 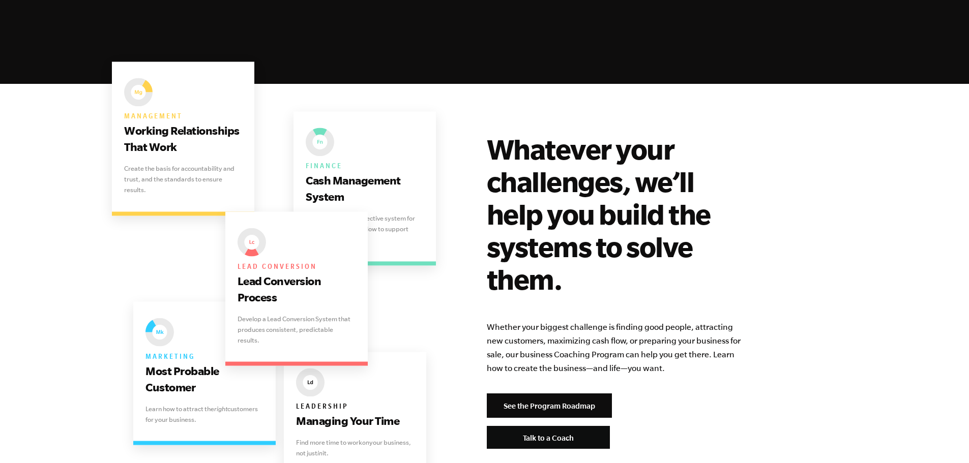 What do you see at coordinates (138, 93) in the screenshot?
I see `img: EMyth The Seven Essential Systems: Management` at bounding box center [138, 93].